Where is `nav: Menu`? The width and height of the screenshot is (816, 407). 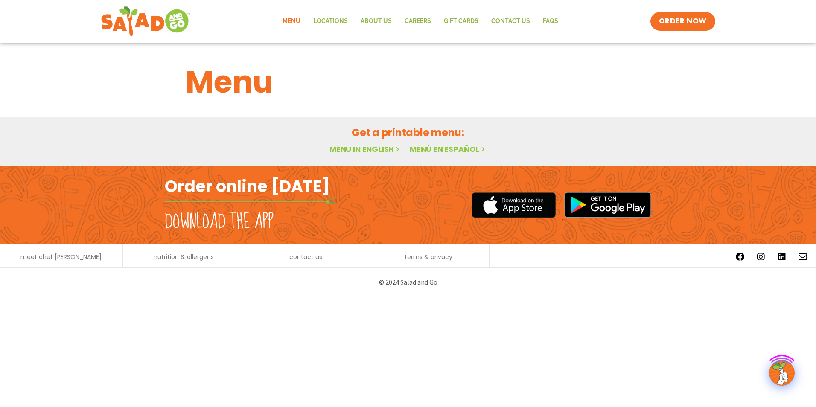
nav: Menu is located at coordinates (420, 21).